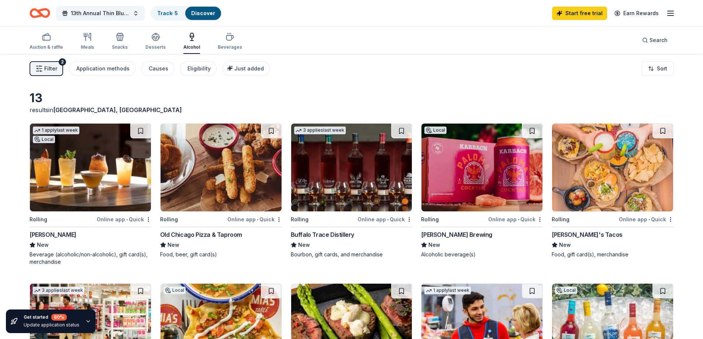  I want to click on div: Causes, so click(158, 69).